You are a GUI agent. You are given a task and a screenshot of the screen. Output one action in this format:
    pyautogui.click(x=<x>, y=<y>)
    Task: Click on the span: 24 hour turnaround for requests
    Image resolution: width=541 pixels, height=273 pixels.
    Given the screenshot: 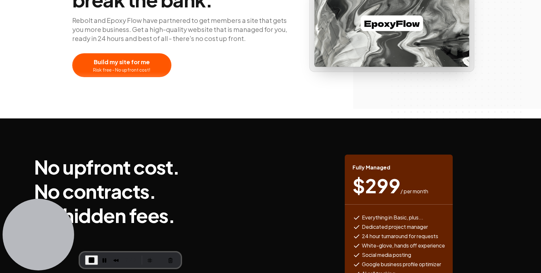 What is the action you would take?
    pyautogui.click(x=400, y=236)
    